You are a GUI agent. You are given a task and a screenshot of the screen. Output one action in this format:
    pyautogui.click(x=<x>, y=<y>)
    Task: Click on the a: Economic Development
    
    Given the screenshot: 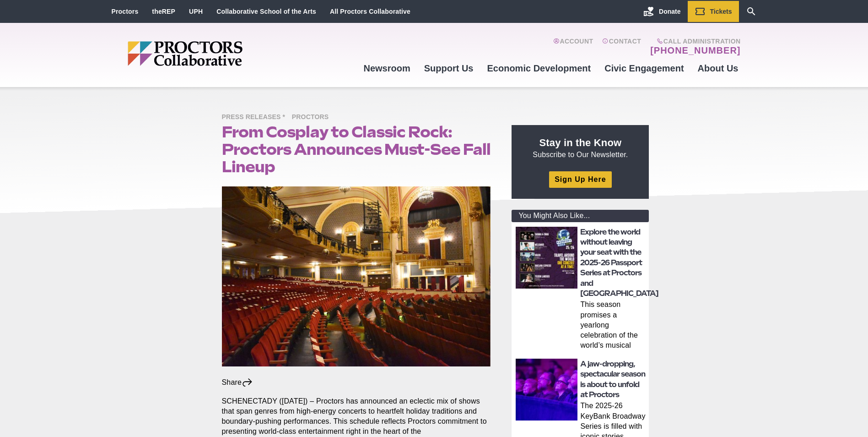 What is the action you would take?
    pyautogui.click(x=539, y=68)
    